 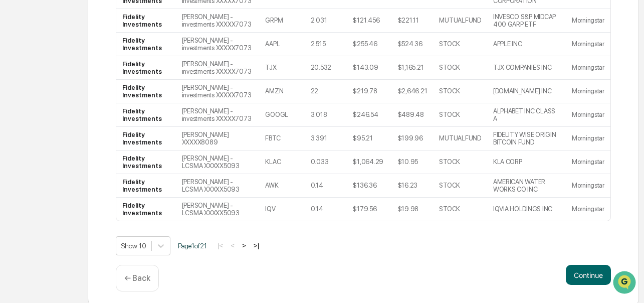 What do you see at coordinates (138, 278) in the screenshot?
I see `p: ← Back` at bounding box center [138, 278].